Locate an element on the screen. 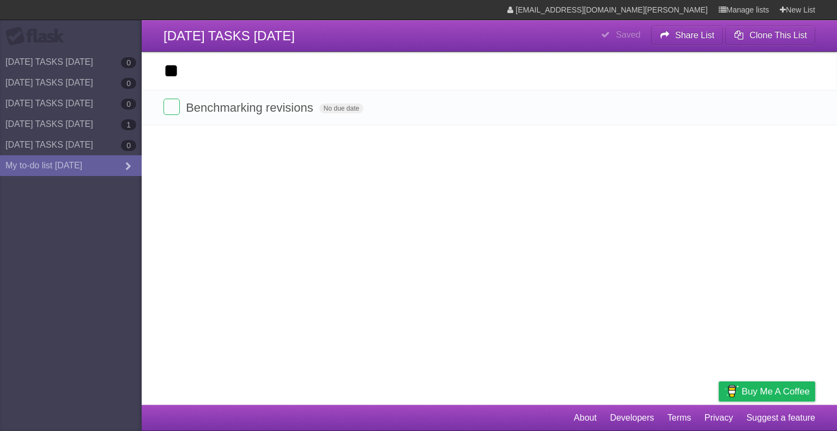 This screenshot has height=431, width=837. a: Buy me a coffee is located at coordinates (767, 391).